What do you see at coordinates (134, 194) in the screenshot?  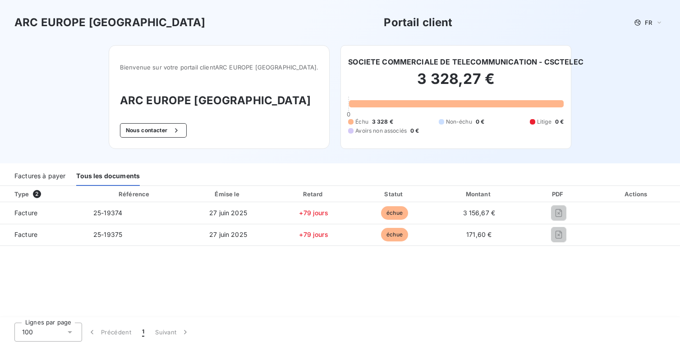 I see `div: Référence` at bounding box center [134, 194].